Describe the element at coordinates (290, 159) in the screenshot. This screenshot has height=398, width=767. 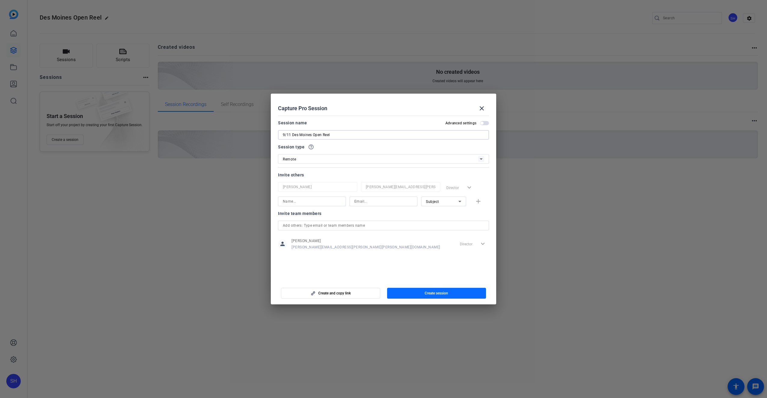
I see `span: Remote` at that location.